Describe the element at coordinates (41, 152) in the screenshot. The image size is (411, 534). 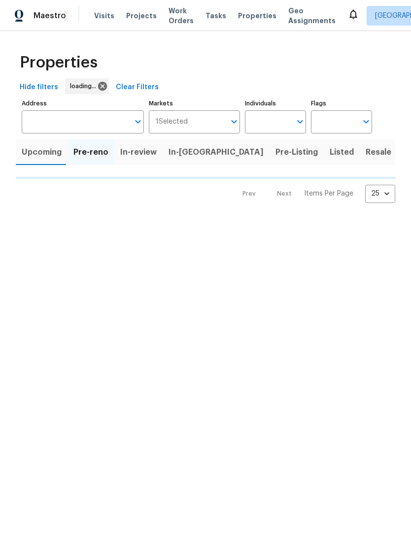
I see `span: Upcoming` at that location.